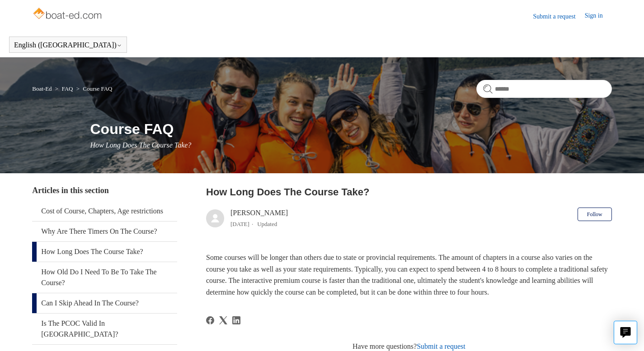 This screenshot has height=351, width=644. Describe the element at coordinates (626, 333) in the screenshot. I see `button: Live chat` at that location.